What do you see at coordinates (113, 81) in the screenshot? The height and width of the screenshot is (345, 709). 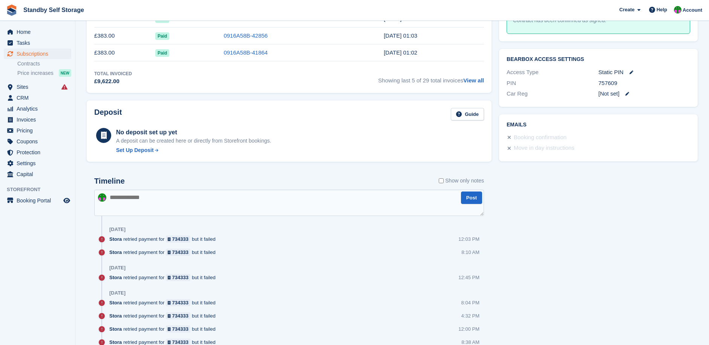 I see `div: £9,622.00` at bounding box center [113, 81].